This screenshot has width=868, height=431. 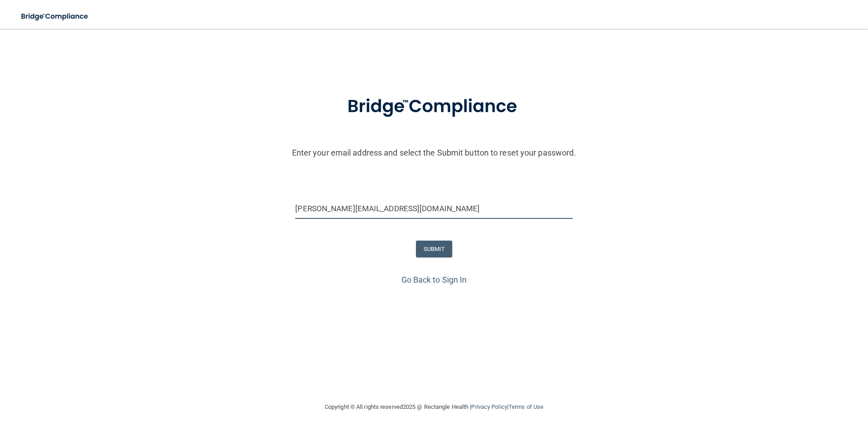 What do you see at coordinates (489, 407) in the screenshot?
I see `a: Privacy Policy` at bounding box center [489, 407].